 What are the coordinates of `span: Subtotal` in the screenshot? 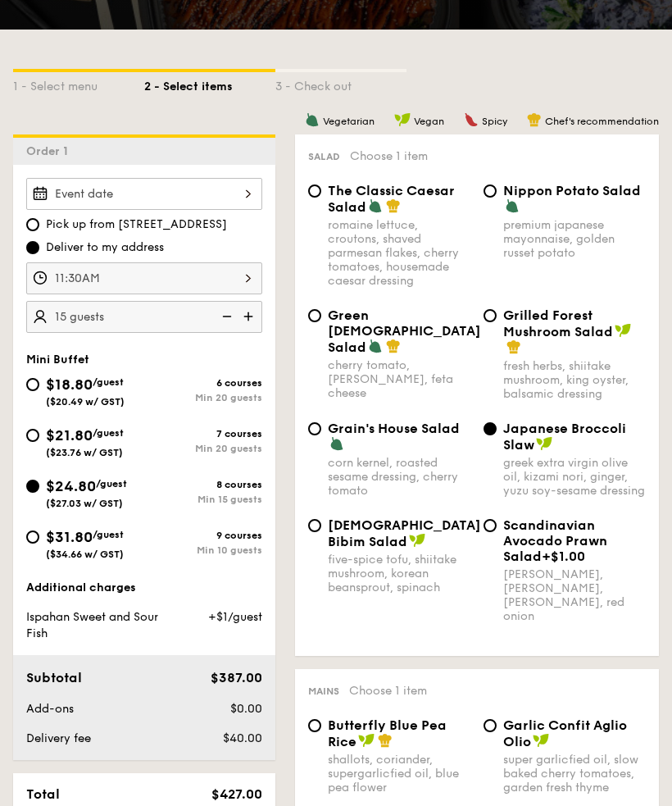 It's located at (54, 678).